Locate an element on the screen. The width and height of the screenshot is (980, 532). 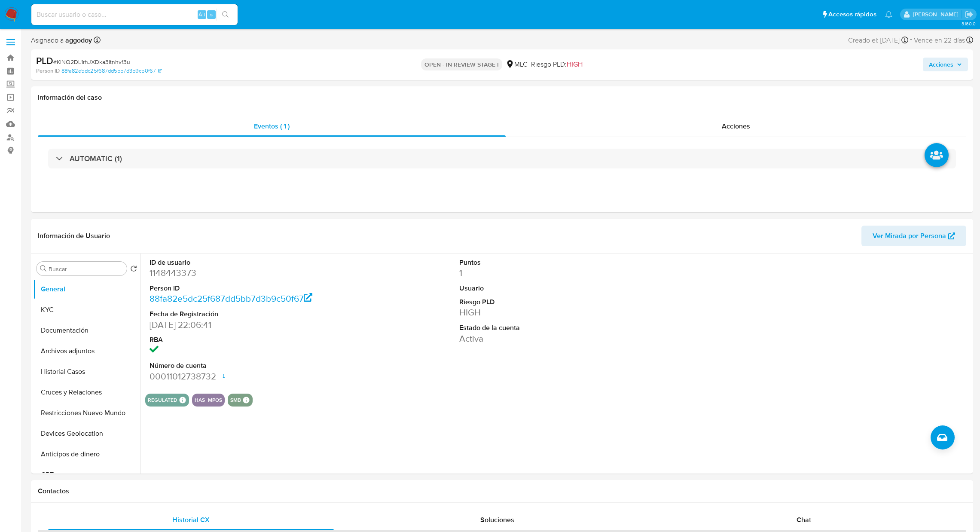
a: Salir is located at coordinates (969, 14).